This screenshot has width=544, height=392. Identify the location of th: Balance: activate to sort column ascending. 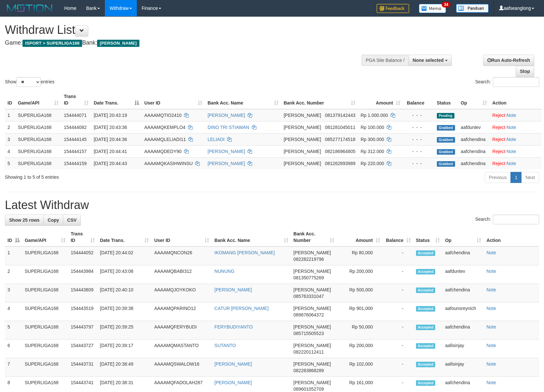
(398, 237).